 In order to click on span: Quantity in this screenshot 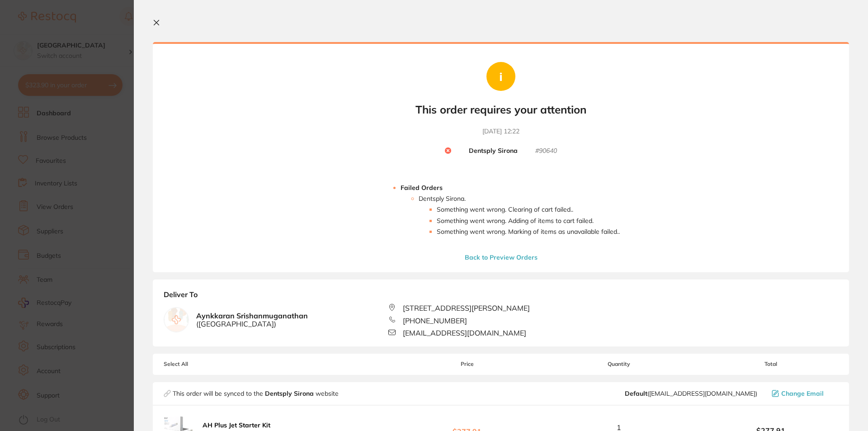, I will do `click(619, 364)`.